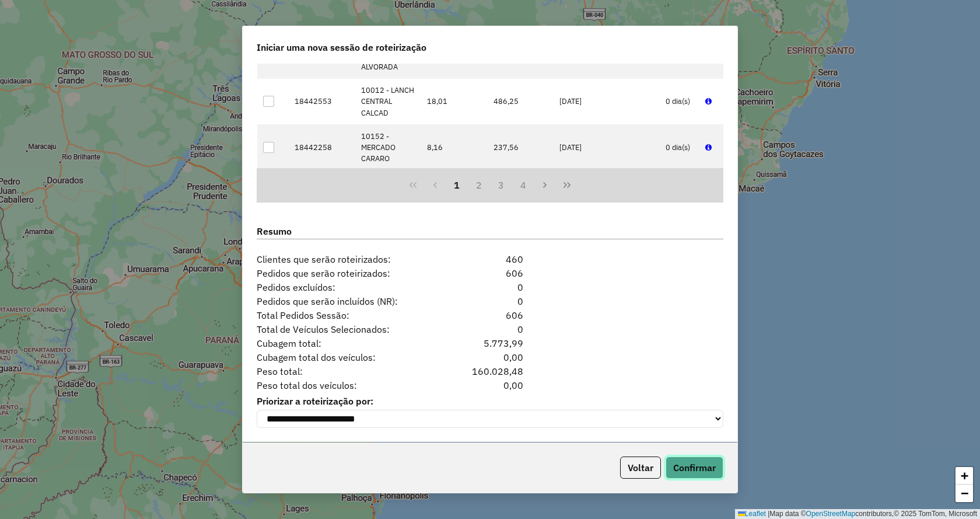 The width and height of the screenshot is (980, 519). I want to click on button: Confirmar, so click(694, 467).